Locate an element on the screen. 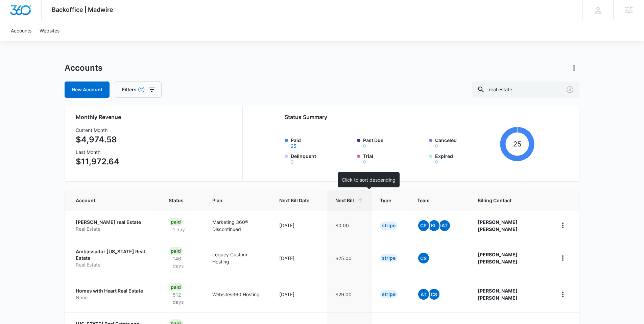 The height and width of the screenshot is (324, 644). span: At is located at coordinates (423, 294).